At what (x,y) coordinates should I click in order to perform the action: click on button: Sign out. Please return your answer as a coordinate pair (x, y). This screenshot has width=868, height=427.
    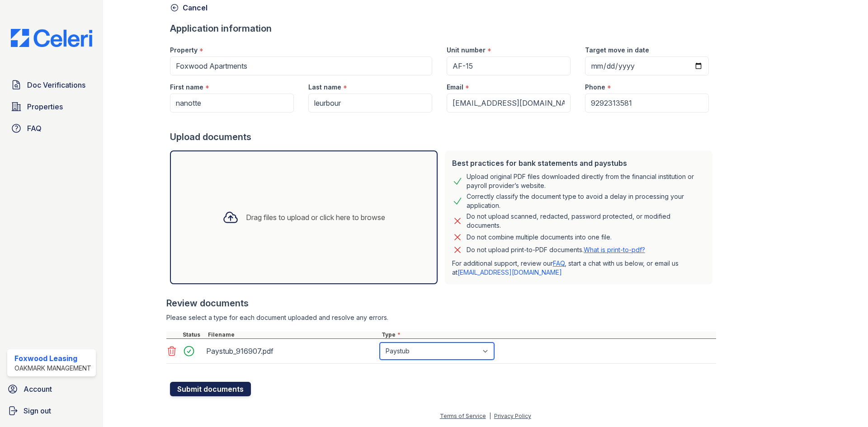
    Looking at the image, I should click on (51, 411).